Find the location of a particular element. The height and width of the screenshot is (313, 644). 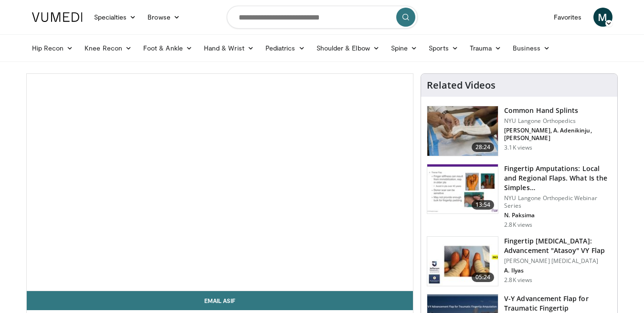

img: 4b9d5bf9-74ec-4949-ac71-cb82db41ffb4.150x105_q85_crop-smart_upscale.jpg is located at coordinates (462, 262).